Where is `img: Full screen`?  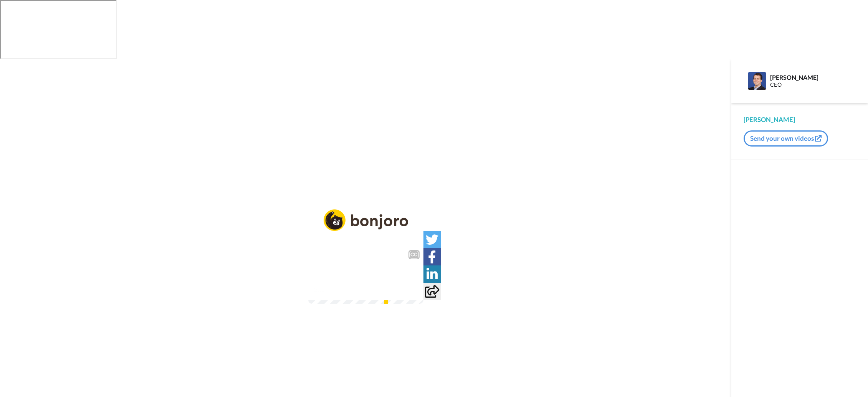
img: Full screen is located at coordinates (413, 289).